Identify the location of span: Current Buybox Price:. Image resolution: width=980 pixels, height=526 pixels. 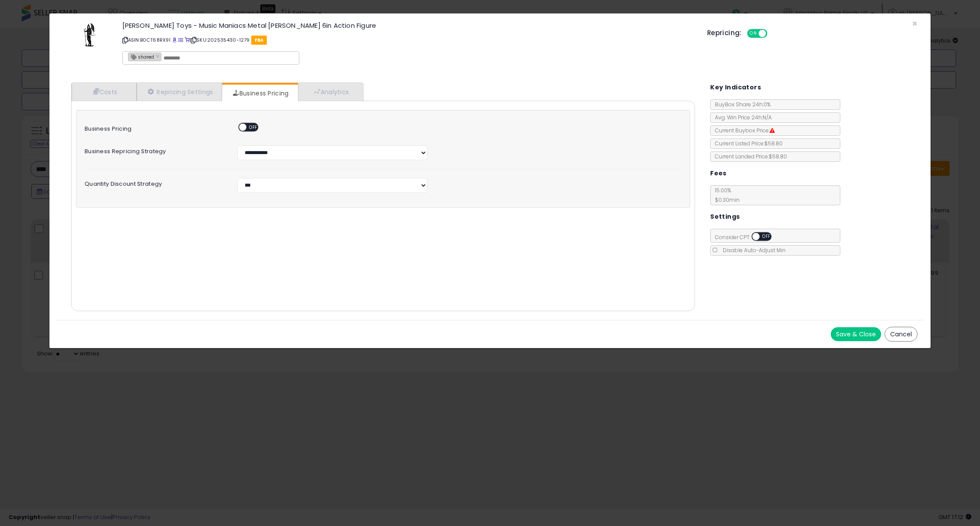
(743, 130).